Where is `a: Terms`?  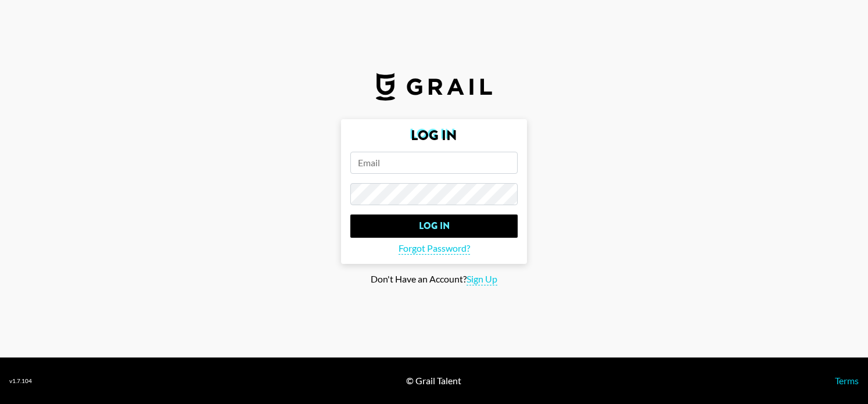 a: Terms is located at coordinates (846, 380).